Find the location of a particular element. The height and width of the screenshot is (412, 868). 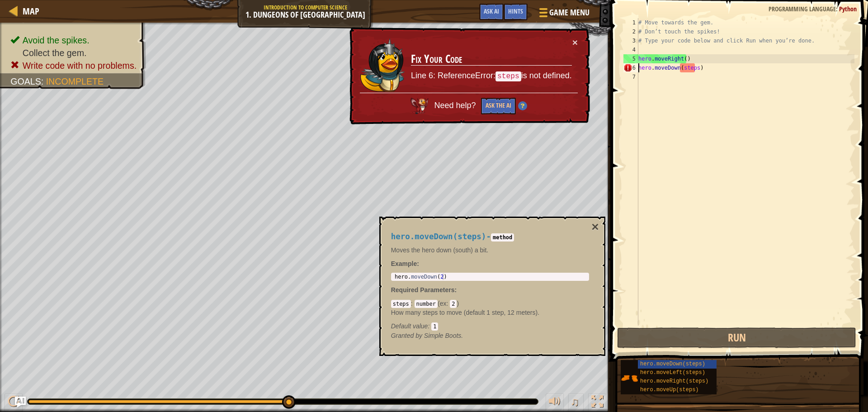

span: Default value is located at coordinates (409, 326).